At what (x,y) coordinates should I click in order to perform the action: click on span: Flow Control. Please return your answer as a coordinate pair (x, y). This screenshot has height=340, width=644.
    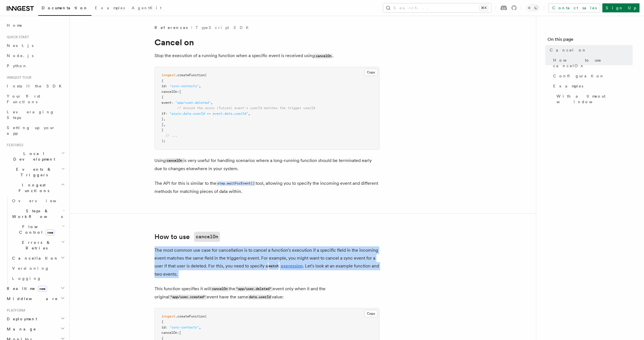
    Looking at the image, I should click on (36, 229).